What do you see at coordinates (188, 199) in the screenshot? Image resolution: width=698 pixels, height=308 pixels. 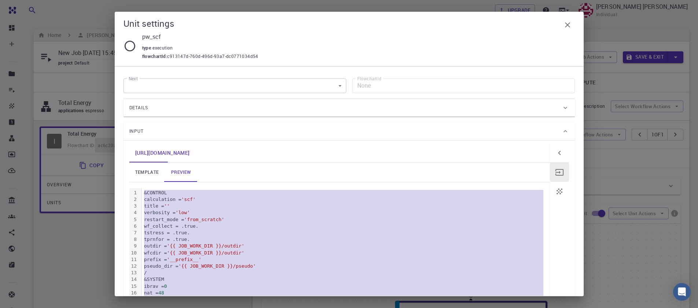 I see `span: 'scf'` at bounding box center [188, 199].